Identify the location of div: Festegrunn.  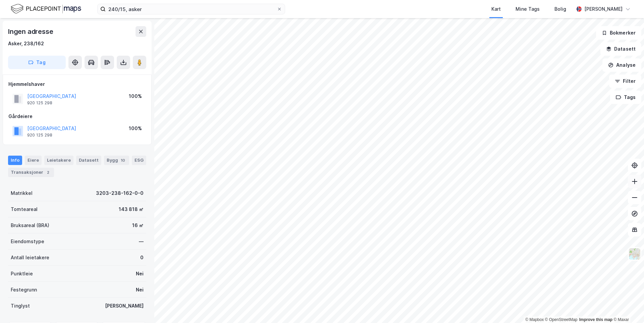
(24, 290).